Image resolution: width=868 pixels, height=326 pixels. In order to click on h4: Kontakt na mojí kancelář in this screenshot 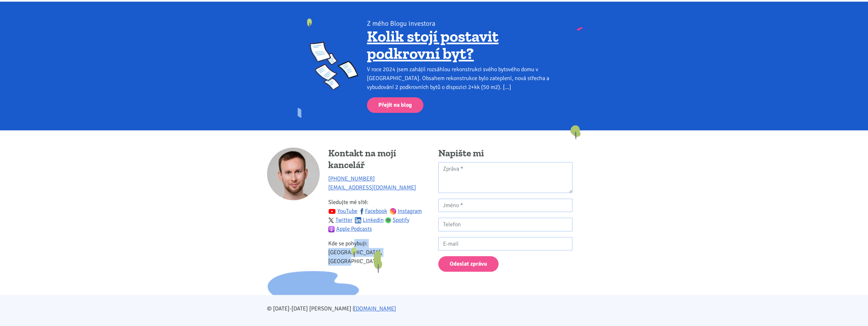, I will do `click(379, 159)`.